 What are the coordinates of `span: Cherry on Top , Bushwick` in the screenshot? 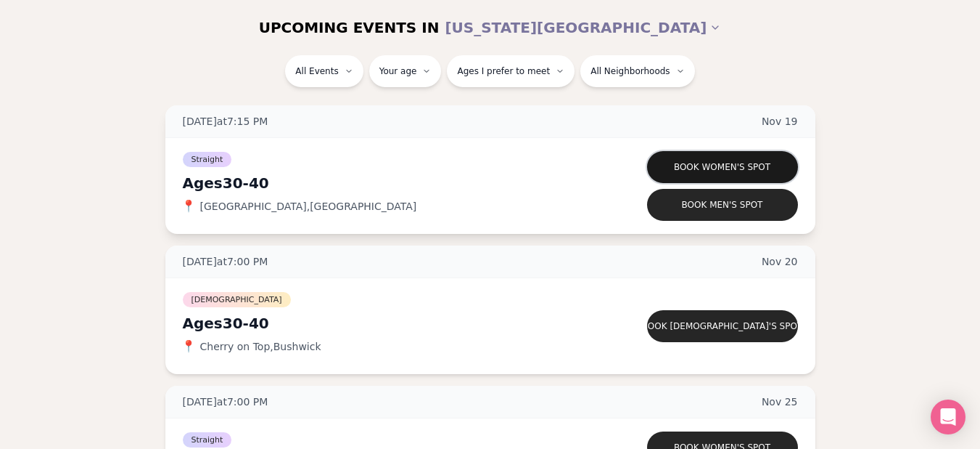 It's located at (261, 346).